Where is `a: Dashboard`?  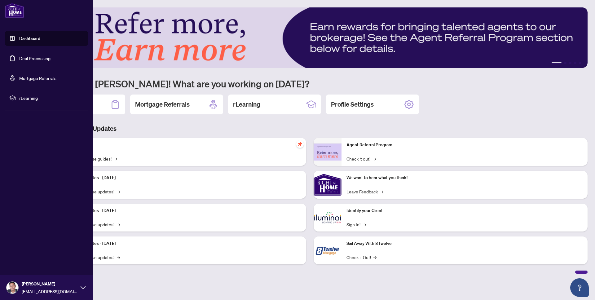 a: Dashboard is located at coordinates (30, 38).